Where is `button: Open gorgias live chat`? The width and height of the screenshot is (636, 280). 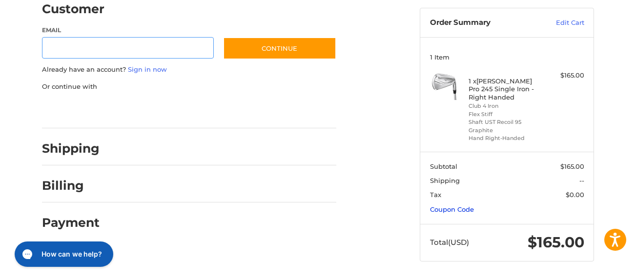 button: Open gorgias live chat is located at coordinates (54, 16).